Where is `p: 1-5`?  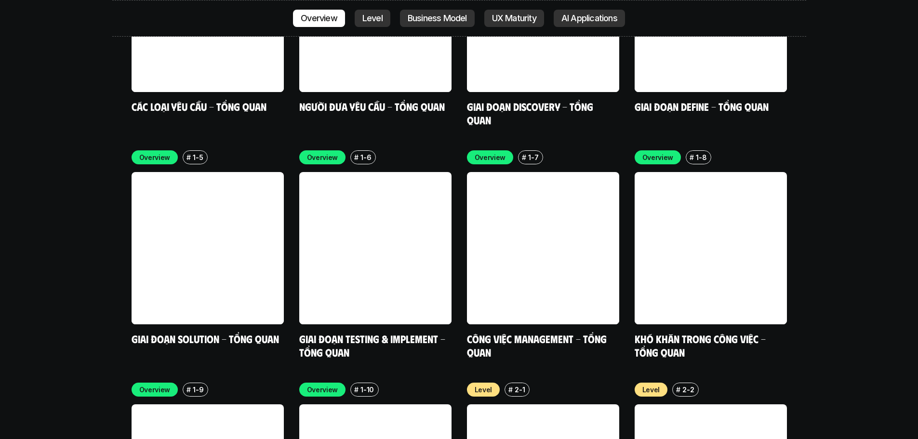 p: 1-5 is located at coordinates (198, 157).